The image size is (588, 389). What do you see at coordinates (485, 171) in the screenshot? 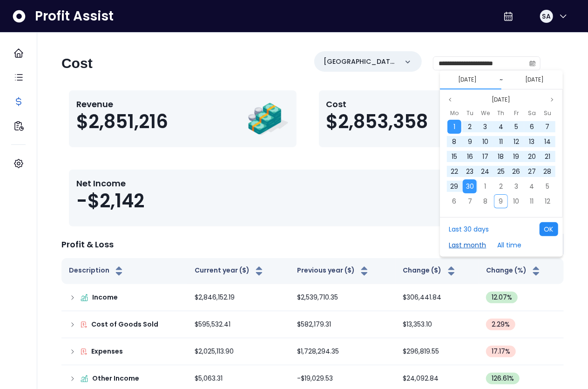
I see `div: 24 Sep 2025` at bounding box center [485, 171].